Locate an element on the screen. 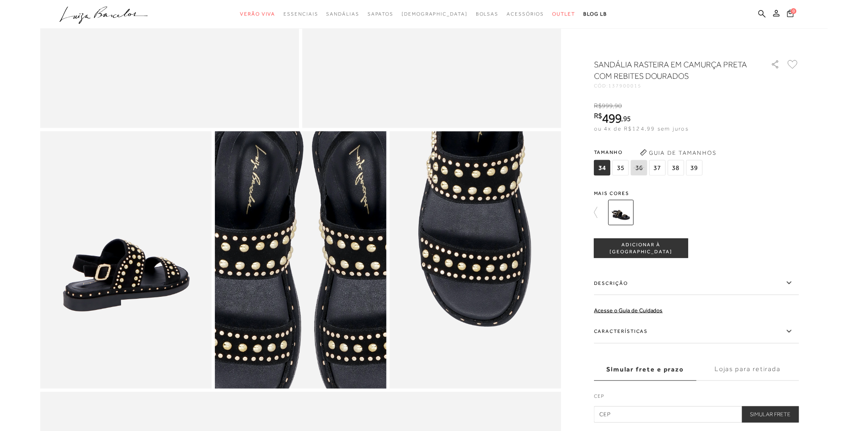  div: CÓD: is located at coordinates (676, 86).